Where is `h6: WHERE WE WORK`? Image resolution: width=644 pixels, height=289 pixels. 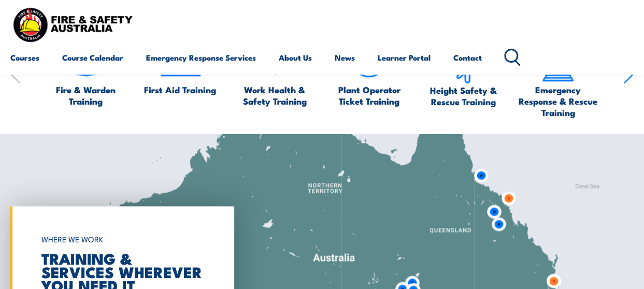
h6: WHERE WE WORK is located at coordinates (120, 240).